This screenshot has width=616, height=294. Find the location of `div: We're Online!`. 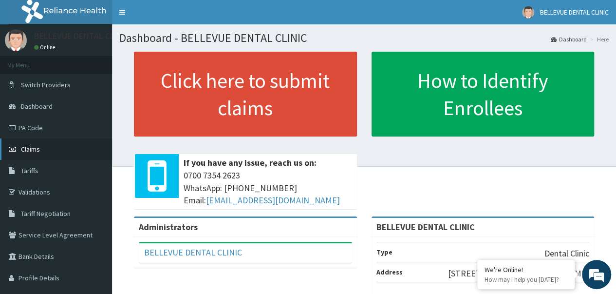

div: We're Online! is located at coordinates (526, 269).